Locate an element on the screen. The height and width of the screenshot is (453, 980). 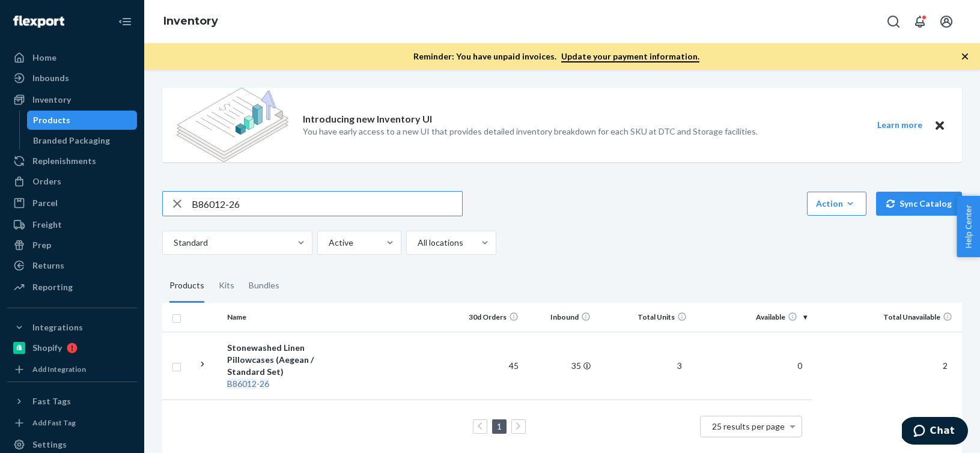
a: Update your payment information. is located at coordinates (630, 56).